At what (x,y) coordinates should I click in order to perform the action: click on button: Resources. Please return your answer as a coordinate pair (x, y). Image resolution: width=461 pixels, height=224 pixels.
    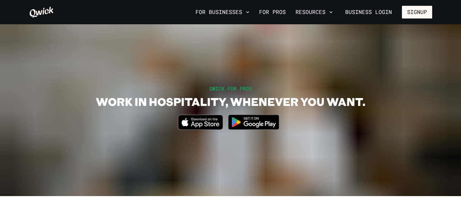
    Looking at the image, I should click on (314, 12).